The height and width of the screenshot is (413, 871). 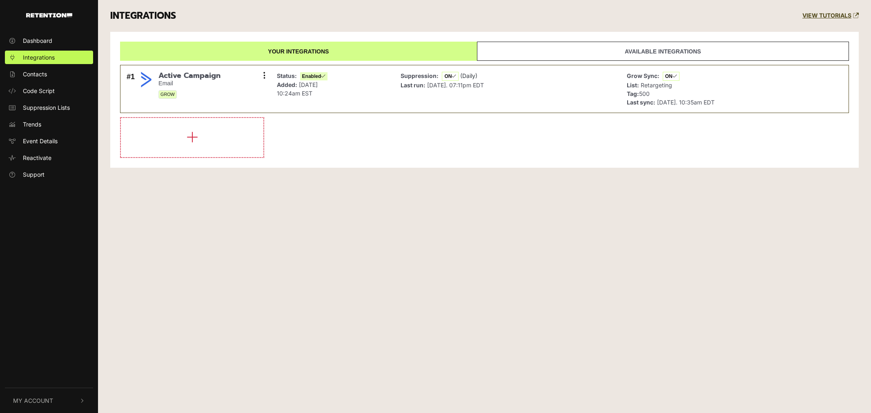 I want to click on strong: Grow Sync:, so click(x=643, y=76).